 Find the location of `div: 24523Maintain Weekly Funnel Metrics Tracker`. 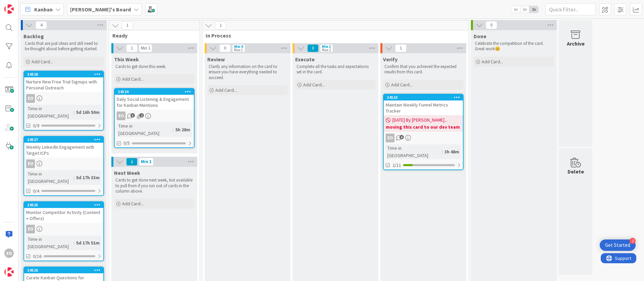

div: 24523Maintain Weekly Funnel Metrics Tracker is located at coordinates (423, 105).